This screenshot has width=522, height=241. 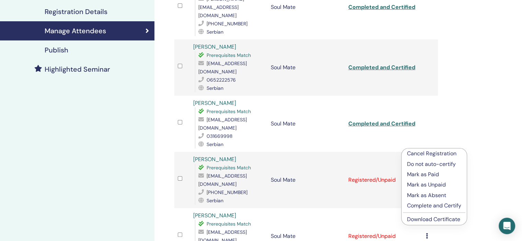 What do you see at coordinates (434, 185) in the screenshot?
I see `p: Mark as Unpaid` at bounding box center [434, 185].